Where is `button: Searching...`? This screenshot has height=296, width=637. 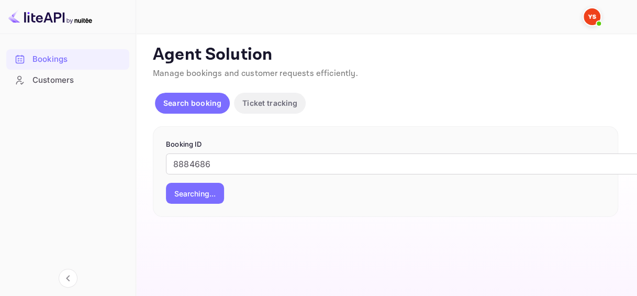
button: Searching... is located at coordinates (195, 193).